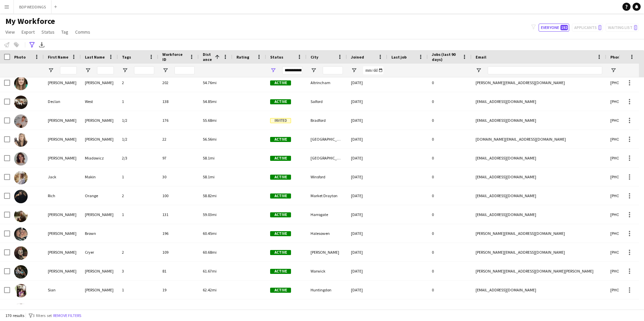  I want to click on div: Brown, so click(99, 233).